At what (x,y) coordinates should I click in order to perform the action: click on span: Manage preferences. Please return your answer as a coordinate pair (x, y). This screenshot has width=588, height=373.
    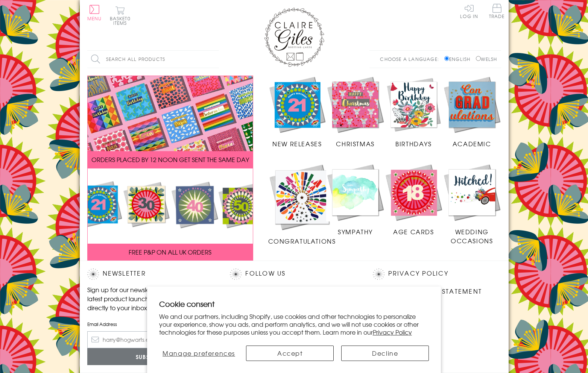
    Looking at the image, I should click on (199, 353).